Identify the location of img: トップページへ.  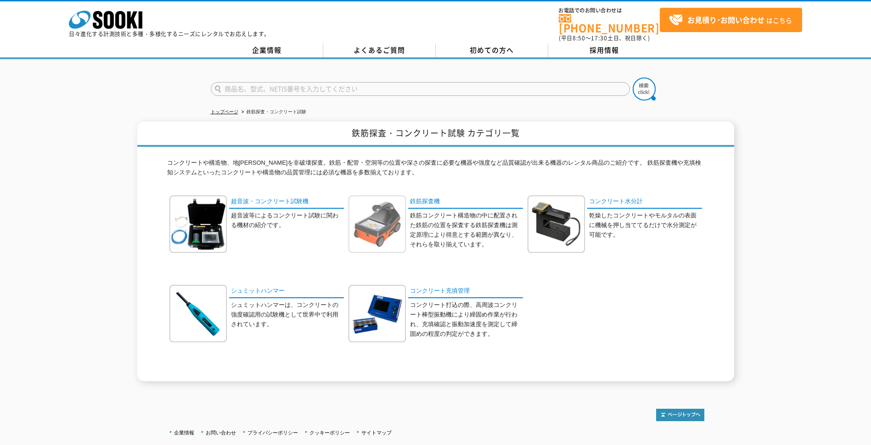
(680, 415).